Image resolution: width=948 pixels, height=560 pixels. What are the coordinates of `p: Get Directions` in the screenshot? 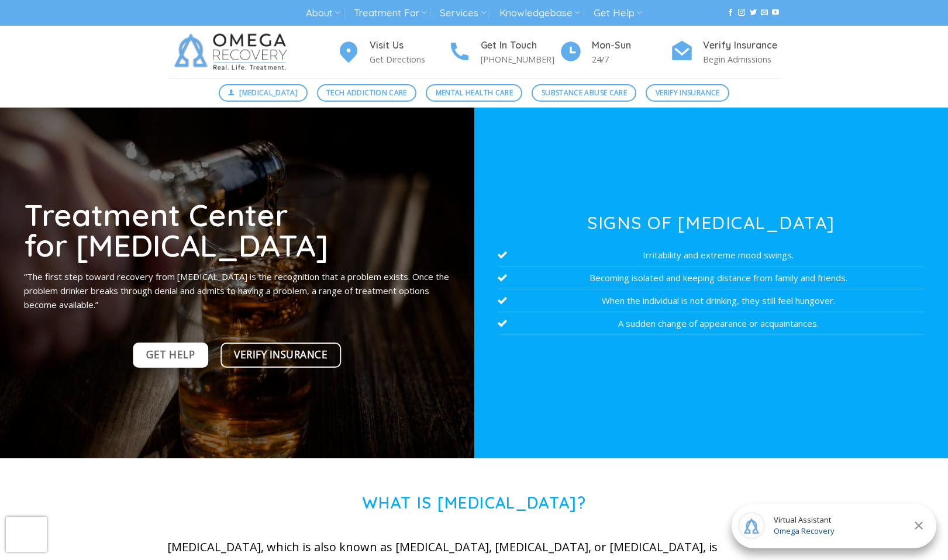 It's located at (409, 59).